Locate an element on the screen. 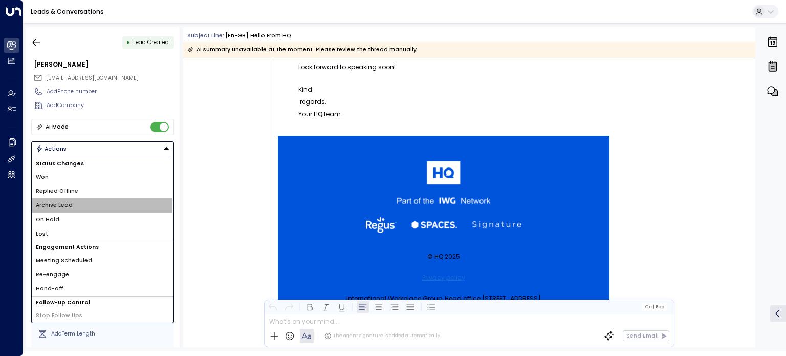  div: AddCompany is located at coordinates (110, 105).